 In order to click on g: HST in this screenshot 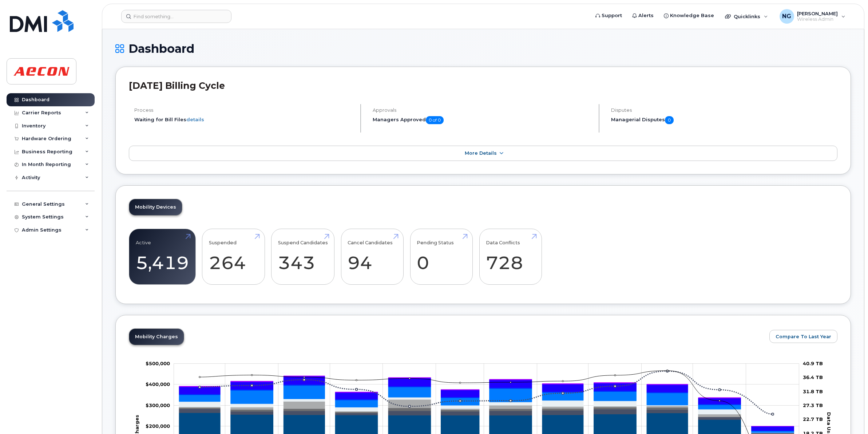, I will do `click(486, 403)`.